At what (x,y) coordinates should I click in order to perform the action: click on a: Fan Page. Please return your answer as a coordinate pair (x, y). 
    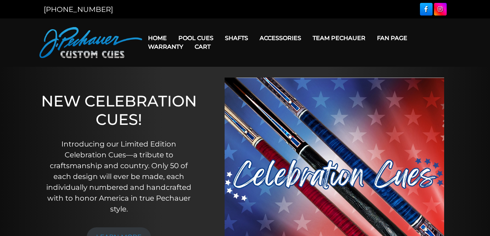
    Looking at the image, I should click on (392, 38).